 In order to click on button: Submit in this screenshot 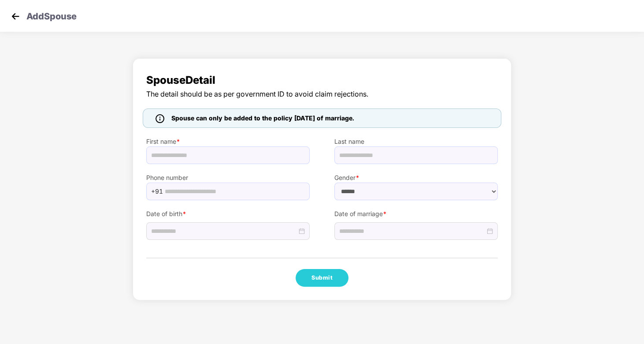, I will do `click(322, 278)`.